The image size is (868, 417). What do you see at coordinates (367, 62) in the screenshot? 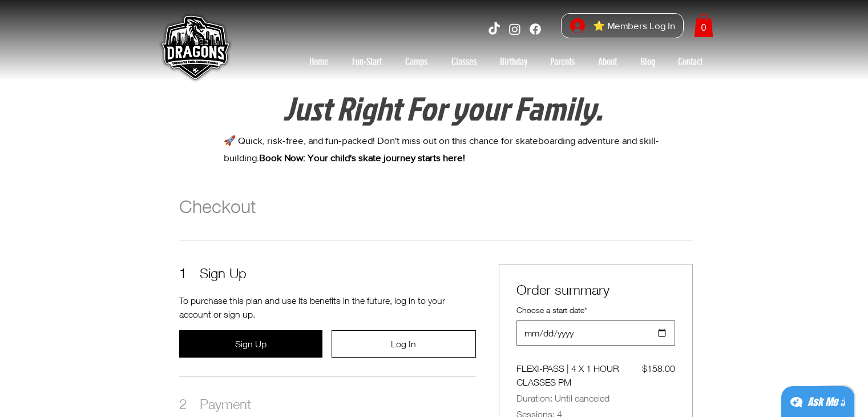
I see `p: Fun-Start` at bounding box center [367, 62].